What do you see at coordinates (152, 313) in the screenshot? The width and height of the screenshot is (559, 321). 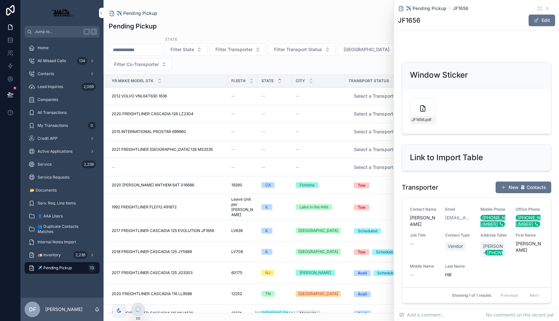 I see `span: 2021 FREIGHTLINER CASCADIA 116 MU4538` at bounding box center [152, 313].